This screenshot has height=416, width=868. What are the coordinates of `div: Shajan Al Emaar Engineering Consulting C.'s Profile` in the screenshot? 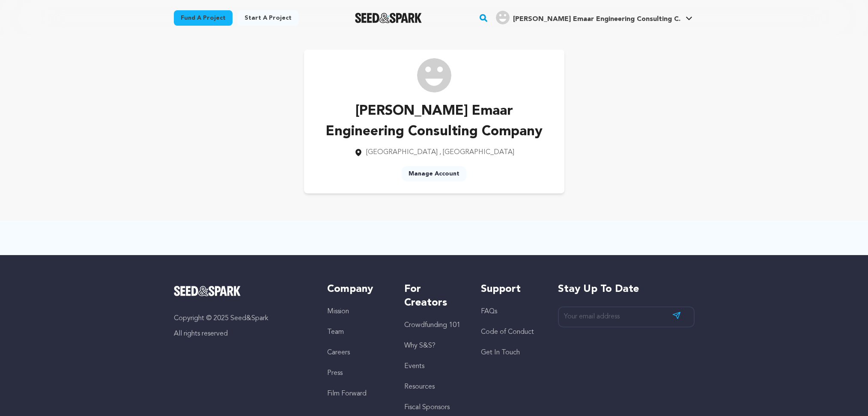 It's located at (588, 18).